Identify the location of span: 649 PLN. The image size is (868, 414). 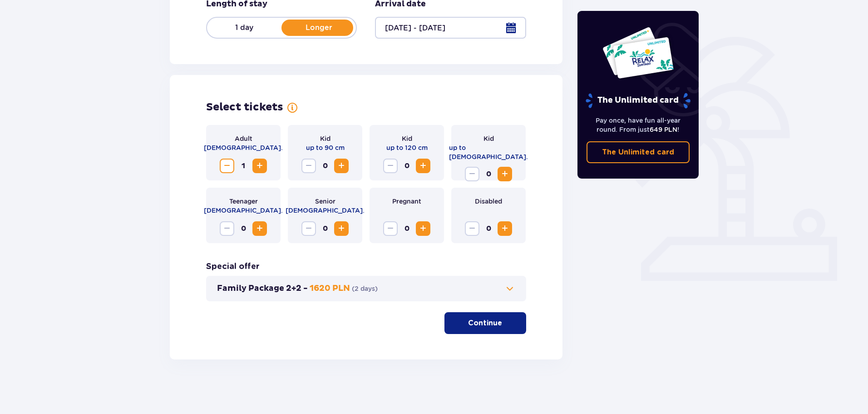
(663, 129).